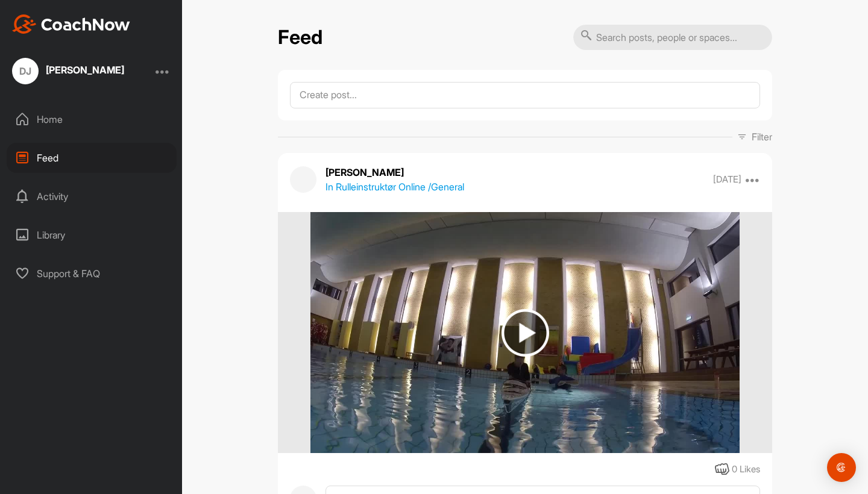 The width and height of the screenshot is (868, 494). I want to click on div: Feed, so click(92, 158).